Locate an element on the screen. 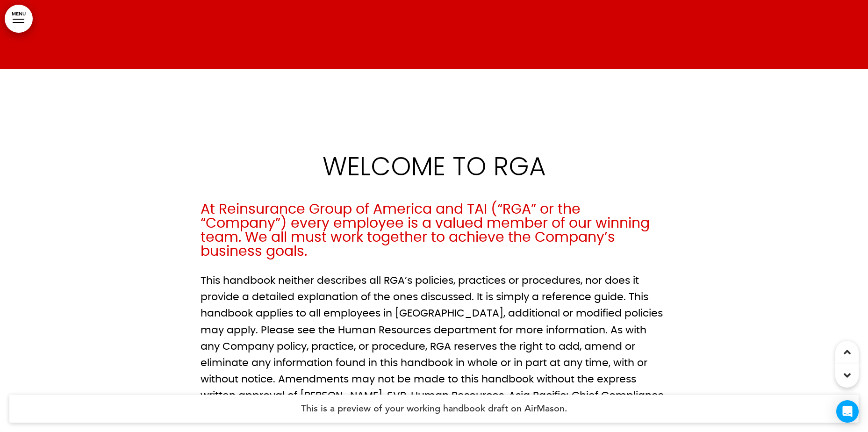 The width and height of the screenshot is (868, 432). h6: At Reinsurance Group of America and TAI (“RGA” or the “Company”) every employee is a valued membe... is located at coordinates (434, 230).